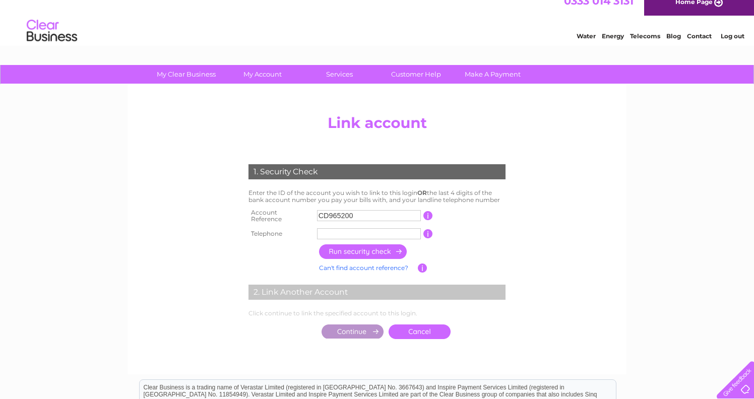  I want to click on a: Energy, so click(613, 46).